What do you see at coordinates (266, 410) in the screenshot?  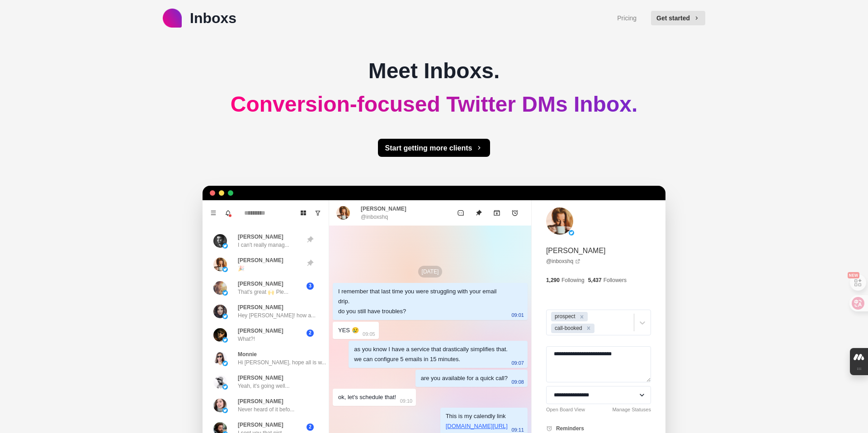 I see `p: Never heard of it befo...` at bounding box center [266, 410].